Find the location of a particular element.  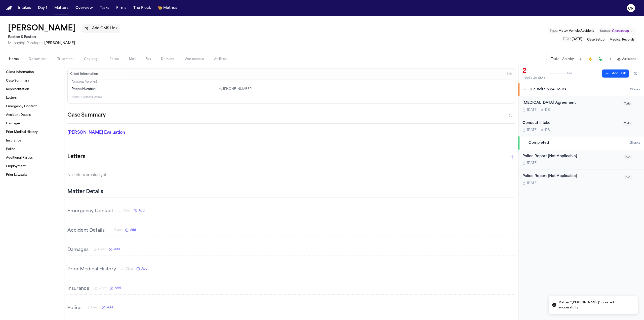

button: Edit service: Medical Records is located at coordinates (622, 40).